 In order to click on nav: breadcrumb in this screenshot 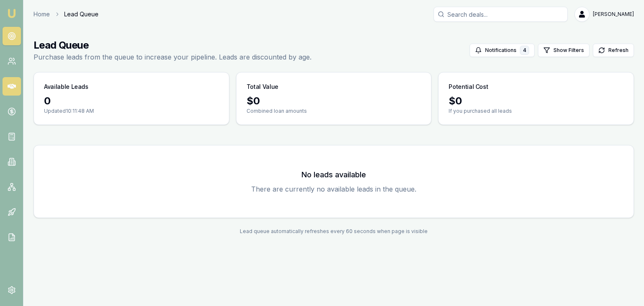, I will do `click(66, 14)`.